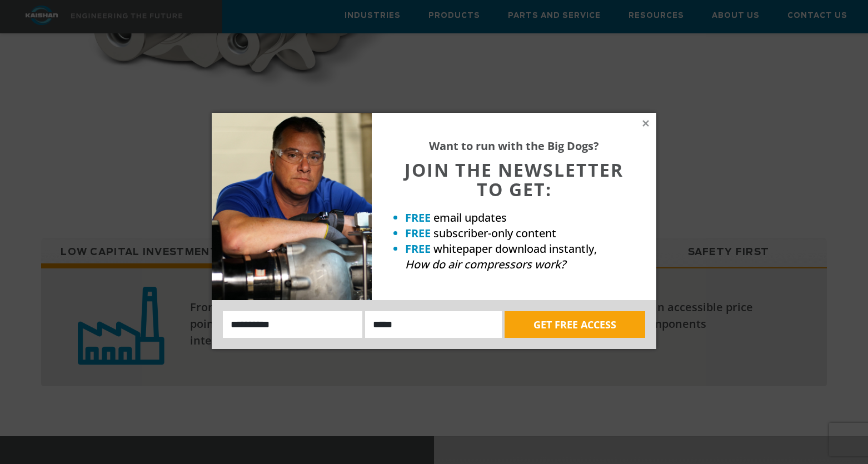  I want to click on em: How do air compressors work?, so click(485, 265).